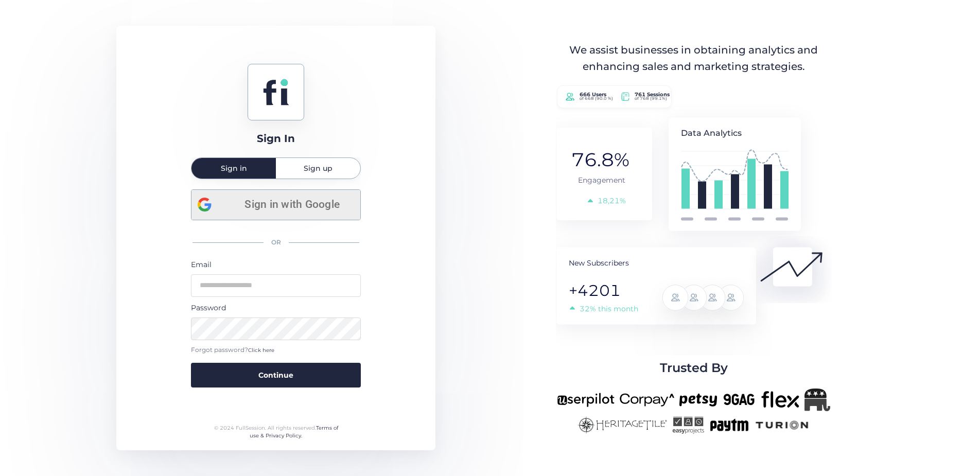  I want to click on div: Password, so click(276, 307).